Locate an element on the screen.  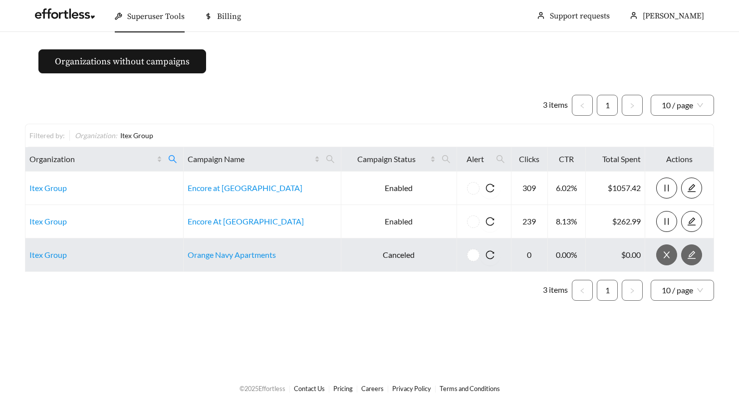
span: Billing is located at coordinates (229, 16).